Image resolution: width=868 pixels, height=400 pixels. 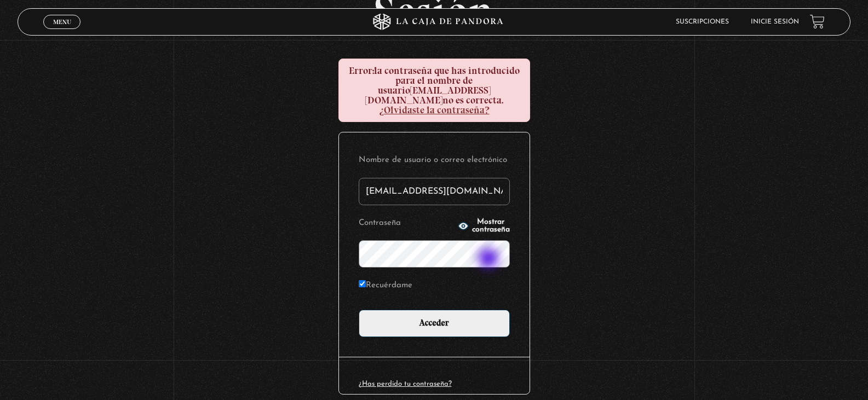 What do you see at coordinates (491, 226) in the screenshot?
I see `span: Mostrar contraseña` at bounding box center [491, 226].